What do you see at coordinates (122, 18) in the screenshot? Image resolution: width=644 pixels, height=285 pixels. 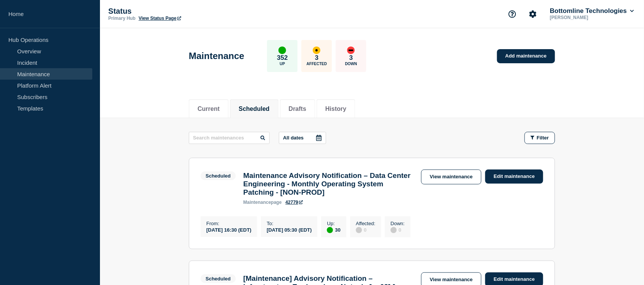 I see `p: Primary Hub` at bounding box center [122, 18].